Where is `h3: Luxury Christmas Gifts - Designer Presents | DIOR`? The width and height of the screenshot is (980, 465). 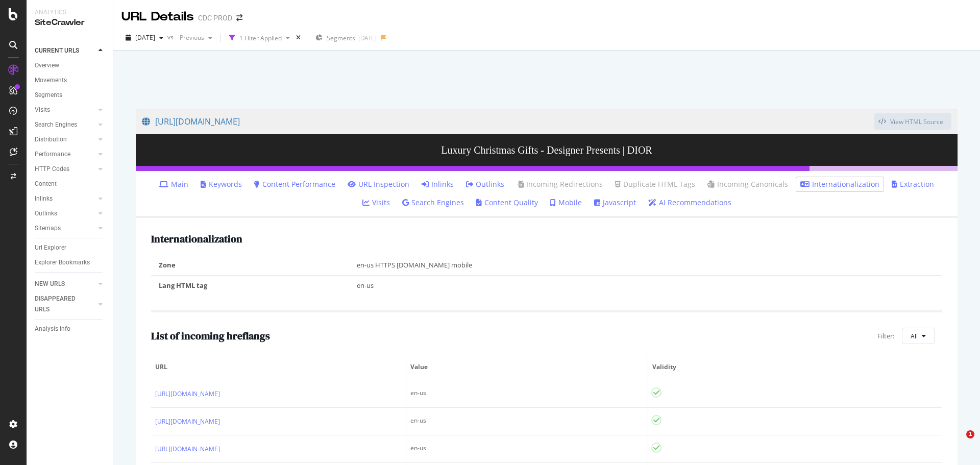
h3: Luxury Christmas Gifts - Designer Presents | DIOR is located at coordinates (546, 150).